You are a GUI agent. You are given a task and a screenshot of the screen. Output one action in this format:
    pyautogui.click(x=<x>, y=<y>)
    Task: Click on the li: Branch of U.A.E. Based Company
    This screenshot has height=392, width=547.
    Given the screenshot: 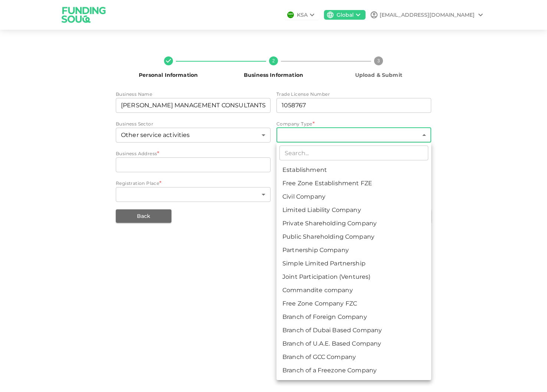 What is the action you would take?
    pyautogui.click(x=354, y=344)
    